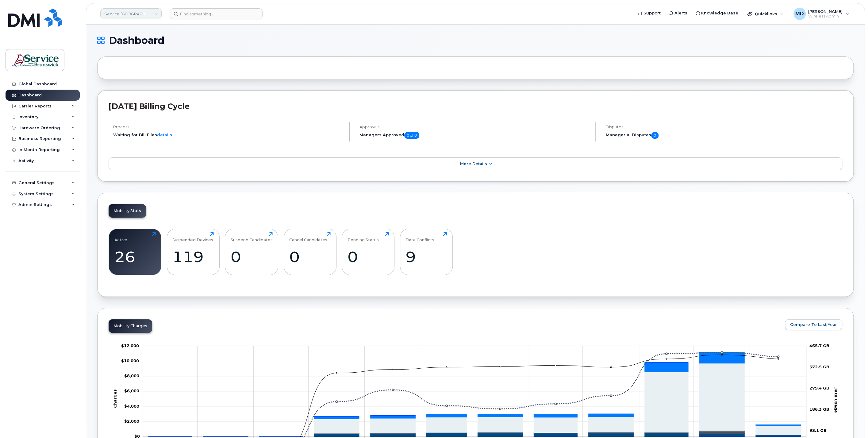  What do you see at coordinates (308, 237) in the screenshot?
I see `div: Cancel Candidates` at bounding box center [308, 237].